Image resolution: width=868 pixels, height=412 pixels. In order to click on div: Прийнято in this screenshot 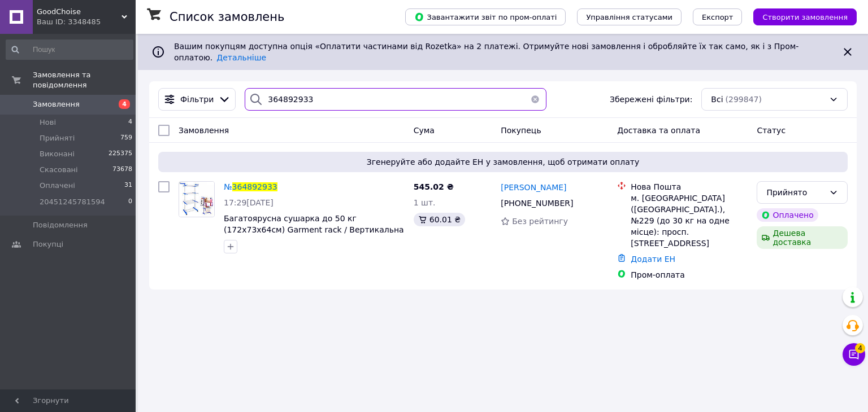, I will do `click(795, 192)`.